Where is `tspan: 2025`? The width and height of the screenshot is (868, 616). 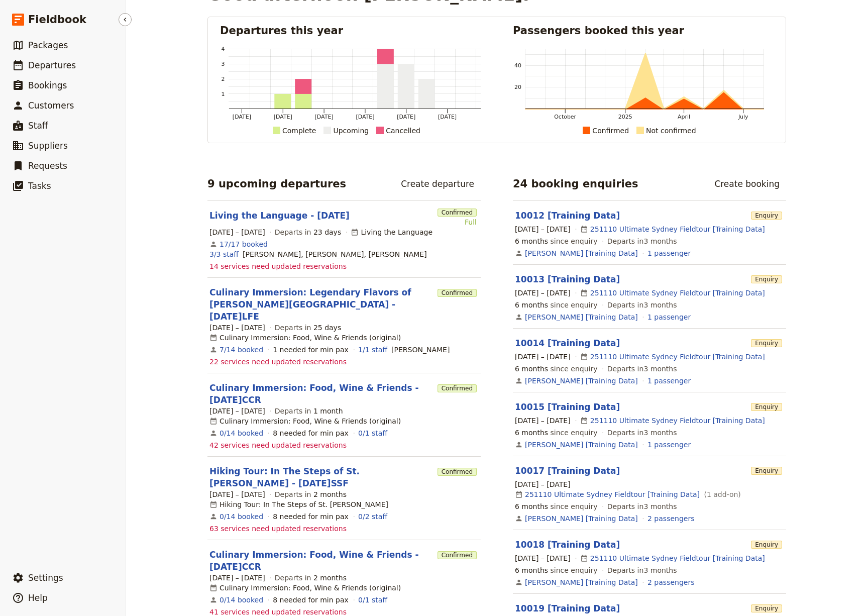 tspan: 2025 is located at coordinates (626, 117).